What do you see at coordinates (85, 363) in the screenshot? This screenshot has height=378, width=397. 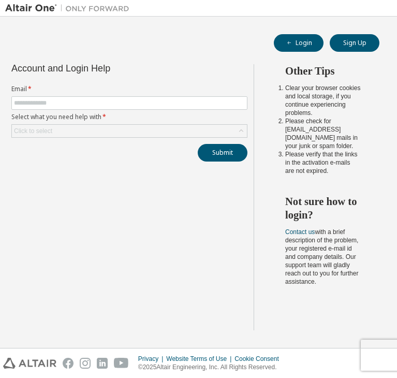 I see `img: instagram.svg` at bounding box center [85, 363].